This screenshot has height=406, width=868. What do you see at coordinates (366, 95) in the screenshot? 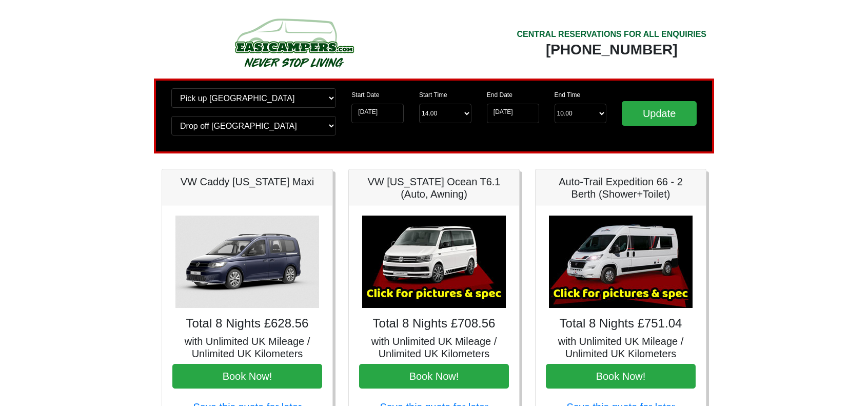
I see `label: Start Date` at bounding box center [366, 95].